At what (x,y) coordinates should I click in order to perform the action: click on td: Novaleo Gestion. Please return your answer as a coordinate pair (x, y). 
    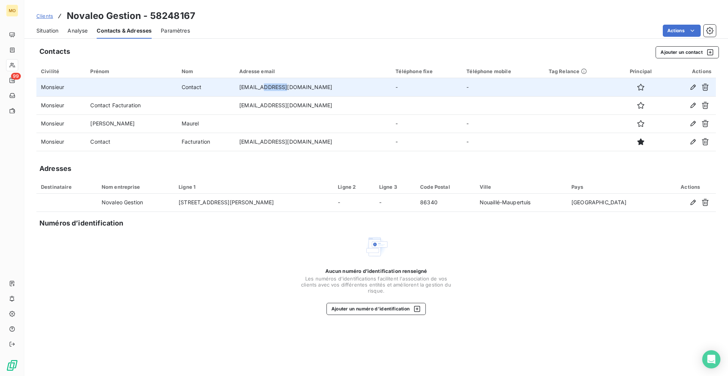
    Looking at the image, I should click on (135, 203).